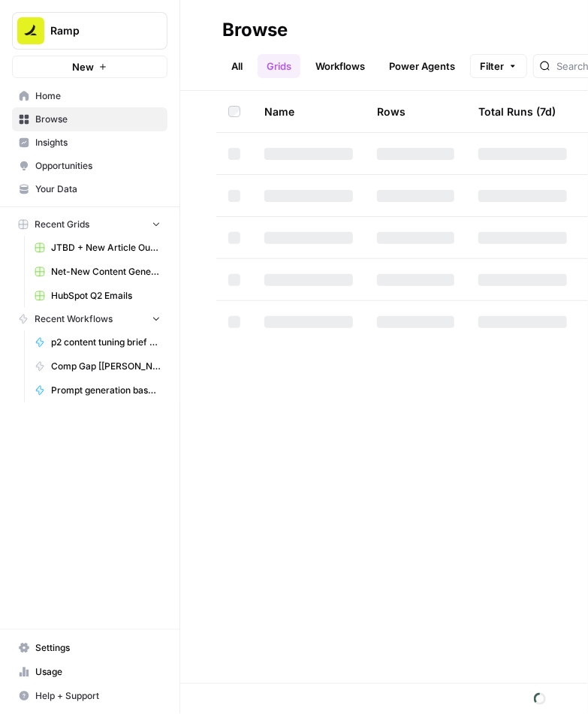 Image resolution: width=588 pixels, height=714 pixels. Describe the element at coordinates (106, 272) in the screenshot. I see `span: Net-New Content Generator - Grid Template` at that location.